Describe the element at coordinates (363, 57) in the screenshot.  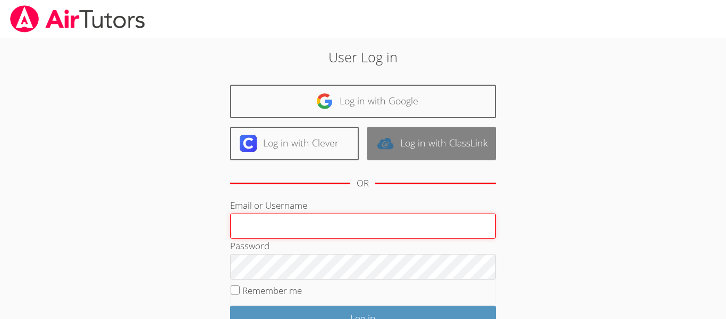
I see `h2: User Log in` at that location.